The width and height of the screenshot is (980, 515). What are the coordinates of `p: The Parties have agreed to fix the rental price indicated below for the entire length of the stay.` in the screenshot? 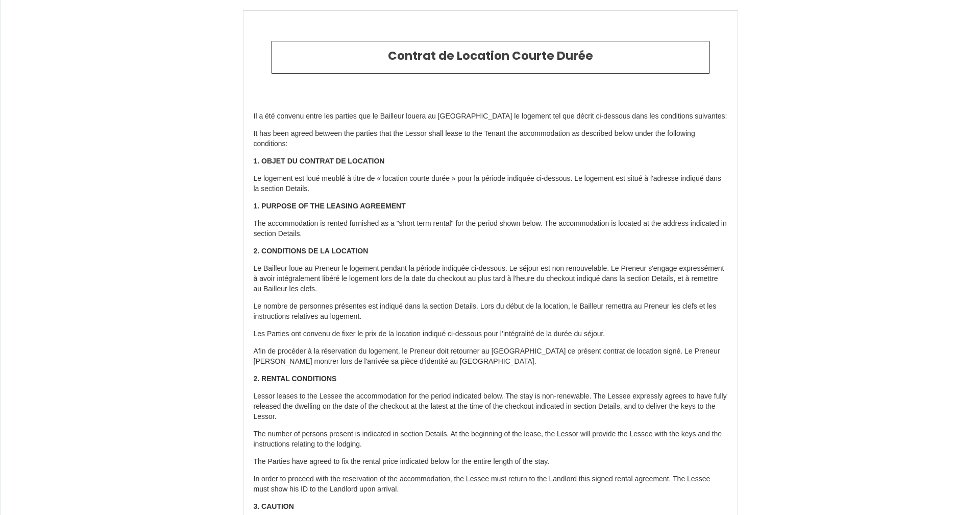 It's located at (490, 462).